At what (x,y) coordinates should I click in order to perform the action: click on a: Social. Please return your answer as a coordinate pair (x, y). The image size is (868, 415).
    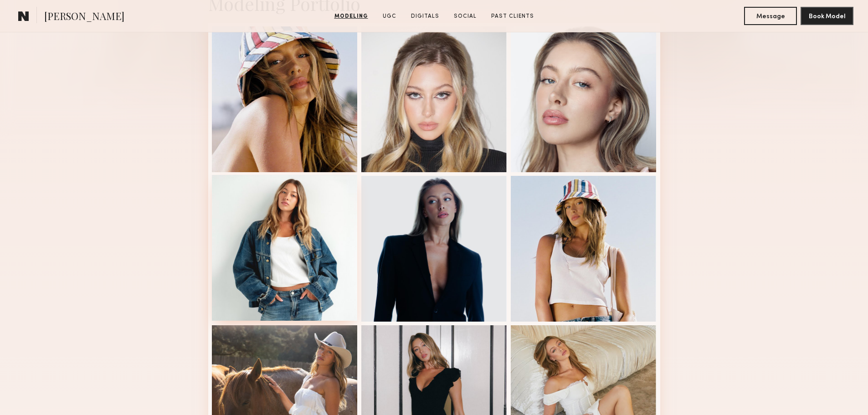
    Looking at the image, I should click on (465, 16).